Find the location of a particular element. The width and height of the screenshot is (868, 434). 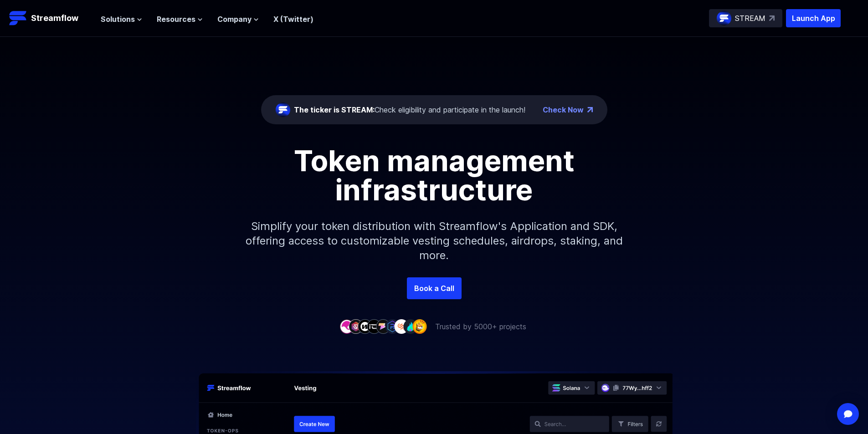

h1: Token management infrastructure is located at coordinates (434, 175).